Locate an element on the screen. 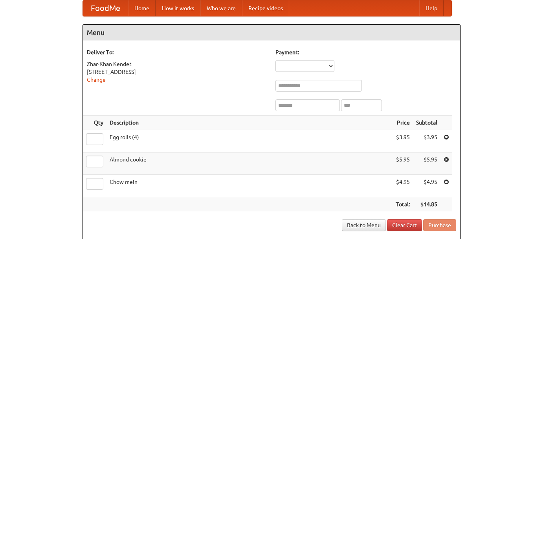 This screenshot has width=534, height=556. th: Description is located at coordinates (250, 123).